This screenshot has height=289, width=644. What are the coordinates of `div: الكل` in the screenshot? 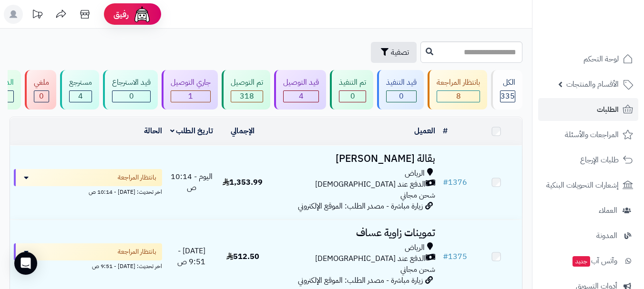 It's located at (507, 82).